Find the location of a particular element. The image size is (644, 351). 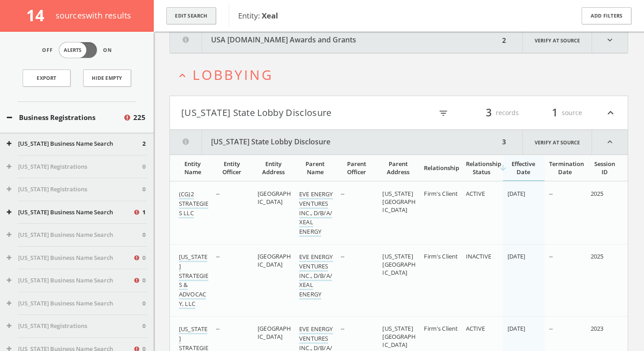

div: Entity Officer is located at coordinates (232, 168).